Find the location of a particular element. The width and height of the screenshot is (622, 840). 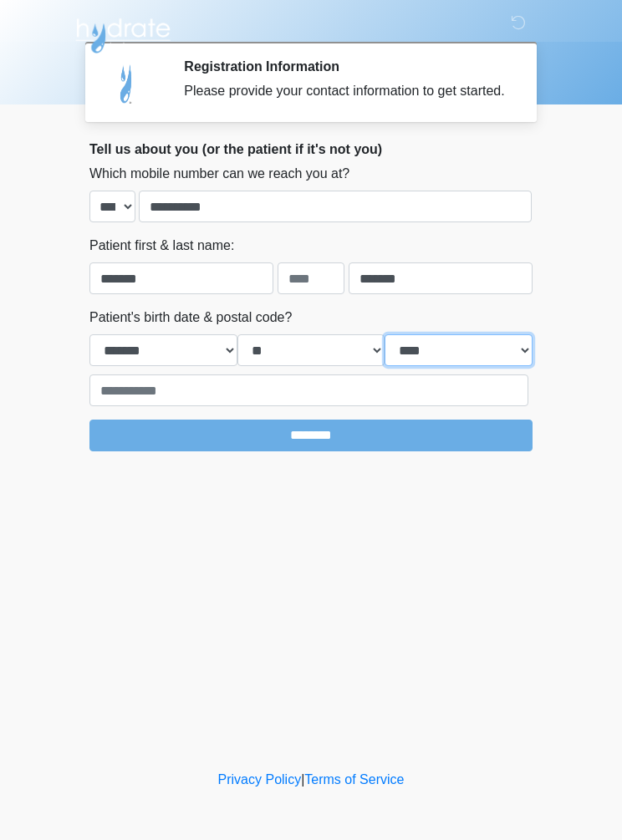

img: Hydrate IV Bar - Flagstaff Logo is located at coordinates (122, 34).